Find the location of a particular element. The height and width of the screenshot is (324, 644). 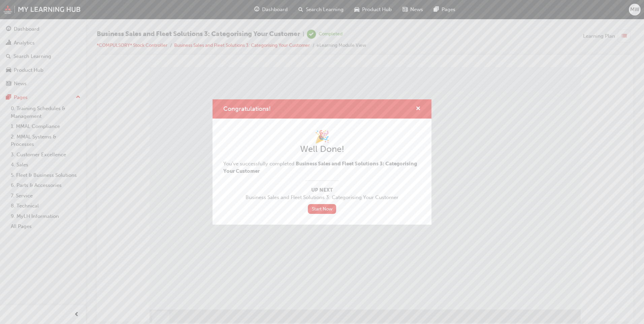

button: cross-icon is located at coordinates (417, 109).